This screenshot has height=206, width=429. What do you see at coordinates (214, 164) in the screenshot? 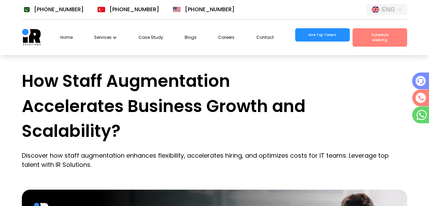
I see `div: Discover how staff augmentation enhances flexibility, accelerates hiring, and optimizes costs for...` at bounding box center [214, 164].